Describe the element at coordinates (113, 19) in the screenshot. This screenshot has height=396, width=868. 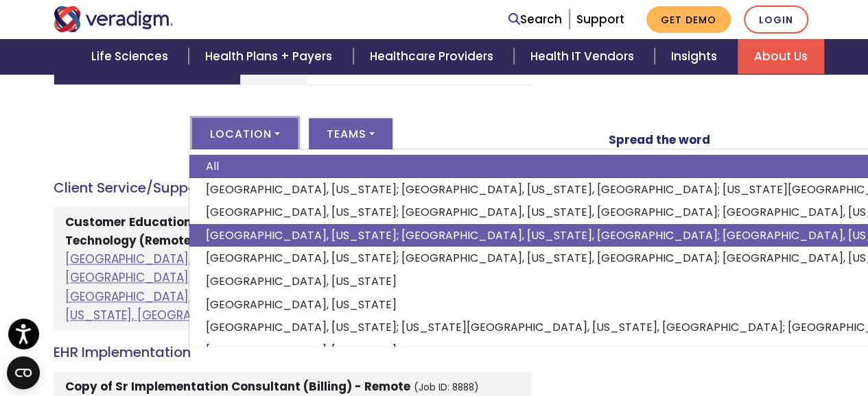
I see `a: Veradigm logo` at that location.